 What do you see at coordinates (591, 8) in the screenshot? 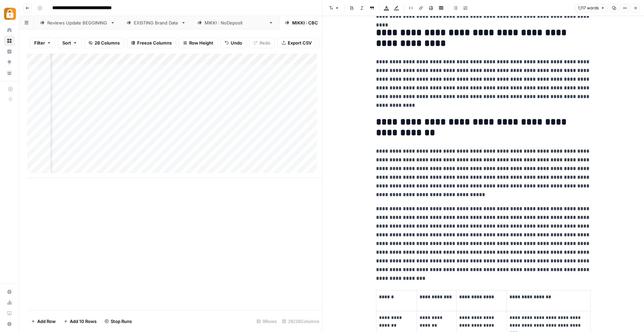
I see `button: 1,117 words` at bounding box center [591, 8].